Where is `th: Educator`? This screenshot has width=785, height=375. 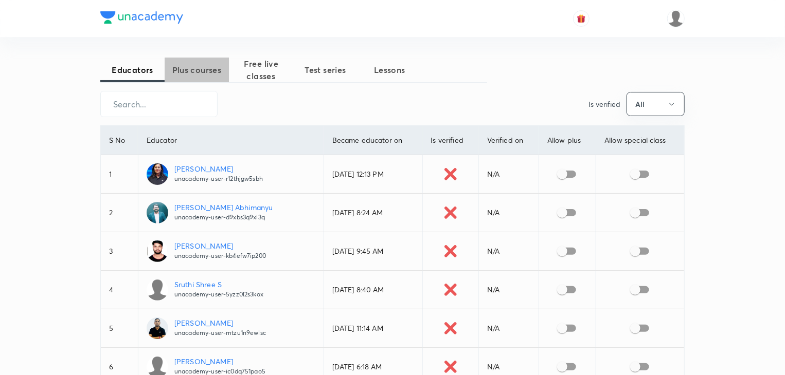
th: Educator is located at coordinates (230, 140).